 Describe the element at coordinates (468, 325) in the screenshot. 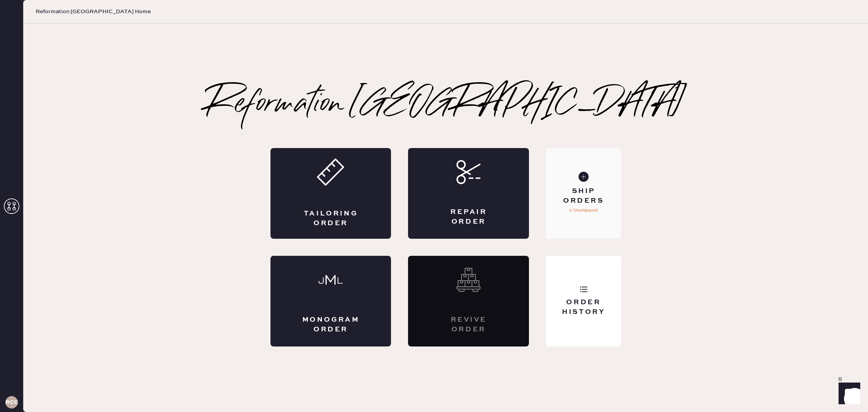

I see `div: Revive order` at that location.